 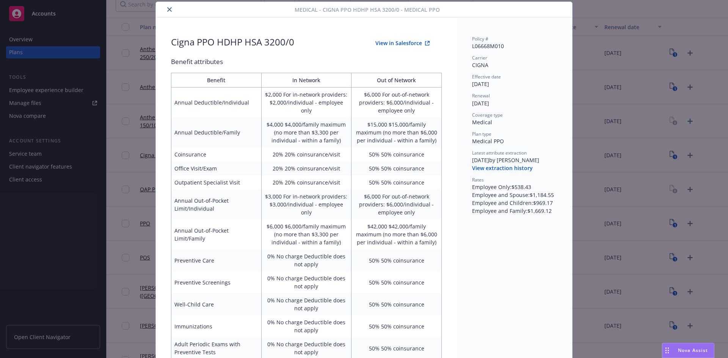 I want to click on td: Preventive Care, so click(x=217, y=261).